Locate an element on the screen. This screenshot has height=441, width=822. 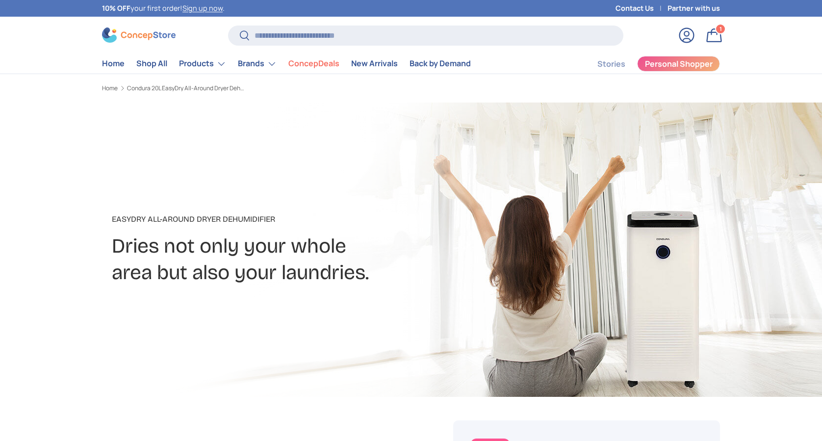
a: Stories is located at coordinates (611, 64).